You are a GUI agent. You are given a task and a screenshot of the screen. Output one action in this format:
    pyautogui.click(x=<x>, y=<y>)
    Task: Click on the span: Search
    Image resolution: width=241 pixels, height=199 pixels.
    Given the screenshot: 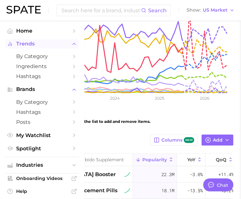 What is the action you would take?
    pyautogui.click(x=157, y=10)
    